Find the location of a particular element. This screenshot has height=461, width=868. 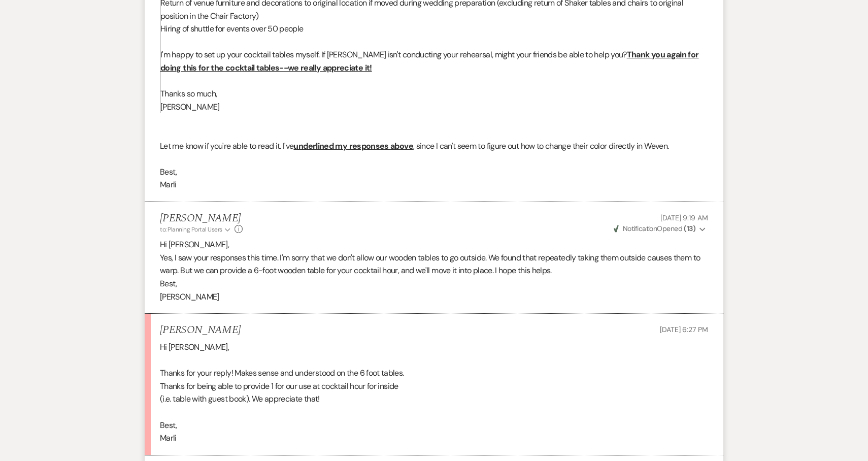

button: to: Planning Portal Users is located at coordinates (196, 229).